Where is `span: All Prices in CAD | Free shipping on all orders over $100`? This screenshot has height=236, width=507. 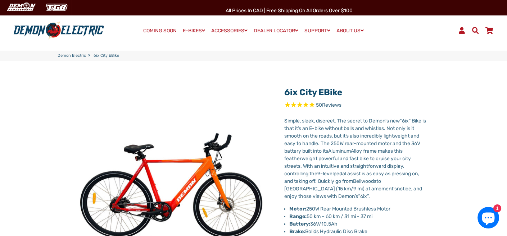
span: All Prices in CAD | Free shipping on all orders over $100 is located at coordinates (289, 10).